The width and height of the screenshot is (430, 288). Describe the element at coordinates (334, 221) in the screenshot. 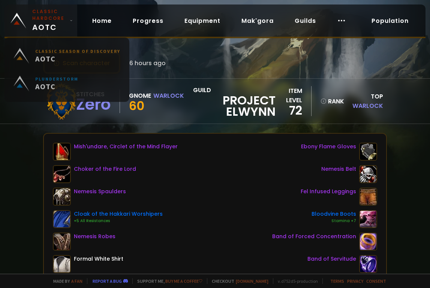

I see `div: Stamina +7` at that location.